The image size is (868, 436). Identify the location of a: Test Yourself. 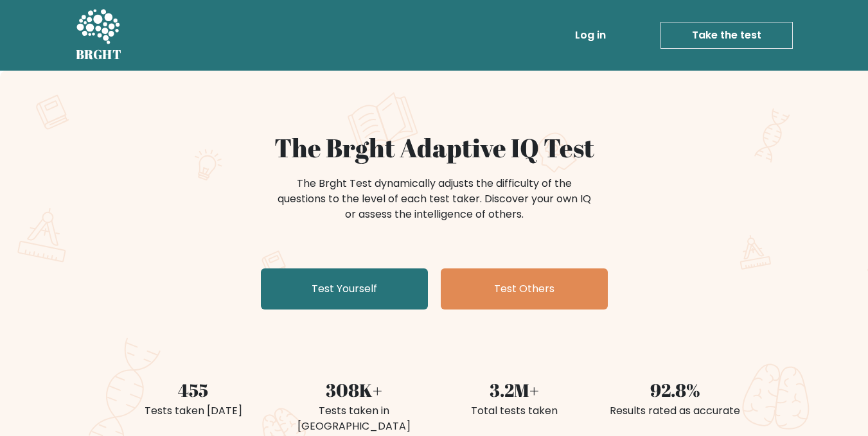
(345, 289).